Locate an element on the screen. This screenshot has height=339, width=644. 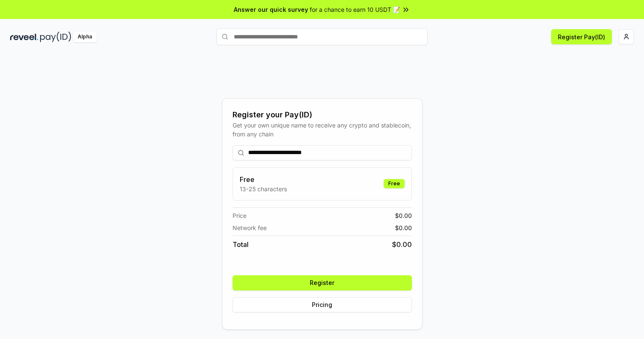
div: Get your own unique name to receive any crypto and stablecoin, from any chain is located at coordinates (322, 130).